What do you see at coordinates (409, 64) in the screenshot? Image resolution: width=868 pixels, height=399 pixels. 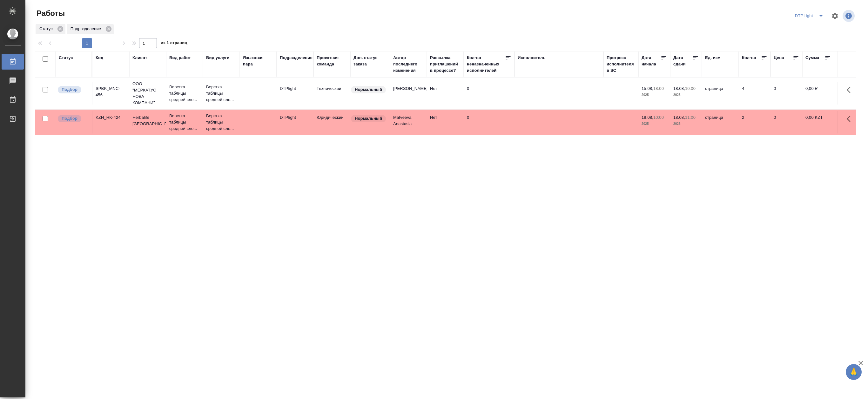 I see `div: Автор последнего изменения` at bounding box center [409, 64].